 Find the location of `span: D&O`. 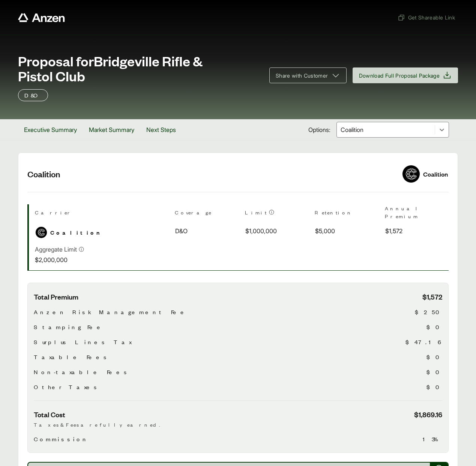

span: D&O is located at coordinates (181, 231).